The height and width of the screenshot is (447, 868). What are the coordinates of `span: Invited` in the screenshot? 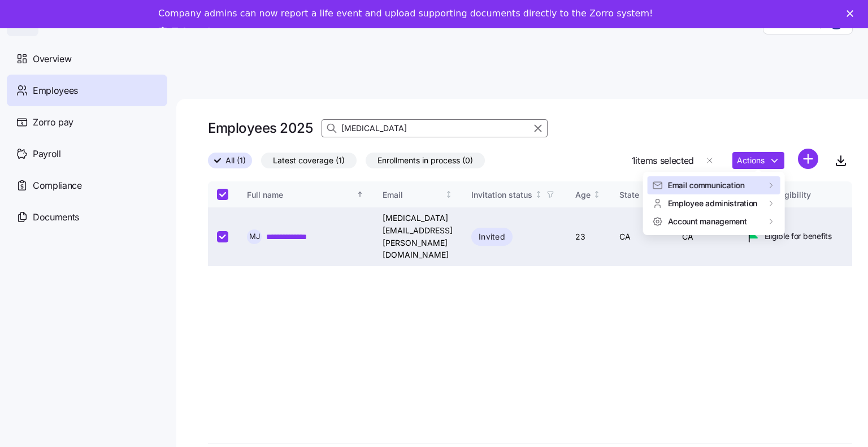 It's located at (492, 236).